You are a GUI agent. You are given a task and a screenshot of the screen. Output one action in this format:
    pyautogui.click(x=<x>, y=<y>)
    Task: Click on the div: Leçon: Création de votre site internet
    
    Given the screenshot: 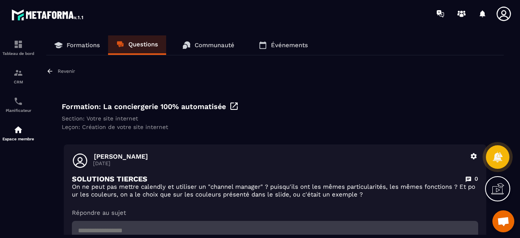 What is the action you would take?
    pyautogui.click(x=275, y=127)
    